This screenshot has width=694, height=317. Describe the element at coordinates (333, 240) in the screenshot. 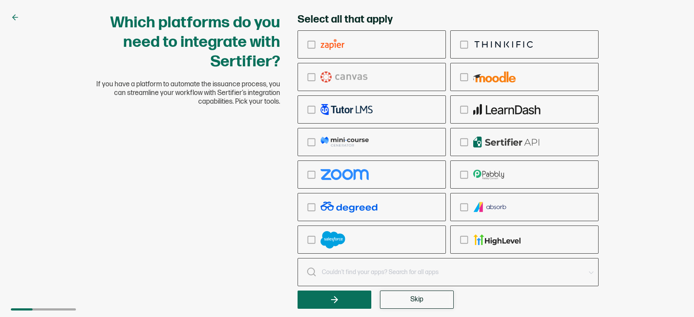

I see `img: salesforce` at that location.